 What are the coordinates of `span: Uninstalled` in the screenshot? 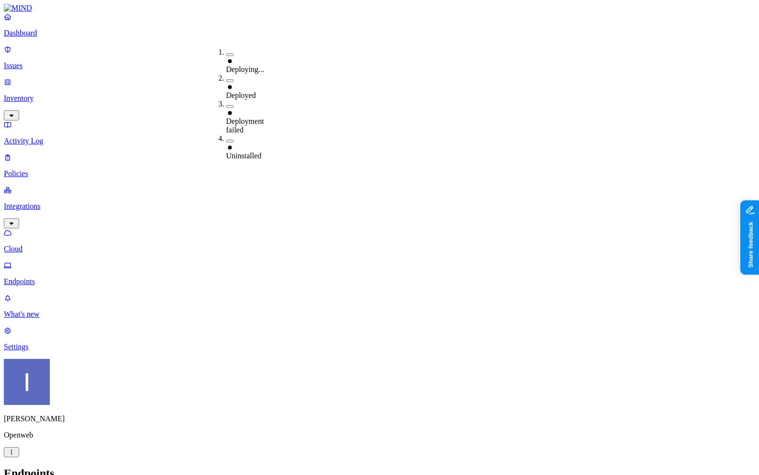 It's located at (244, 155).